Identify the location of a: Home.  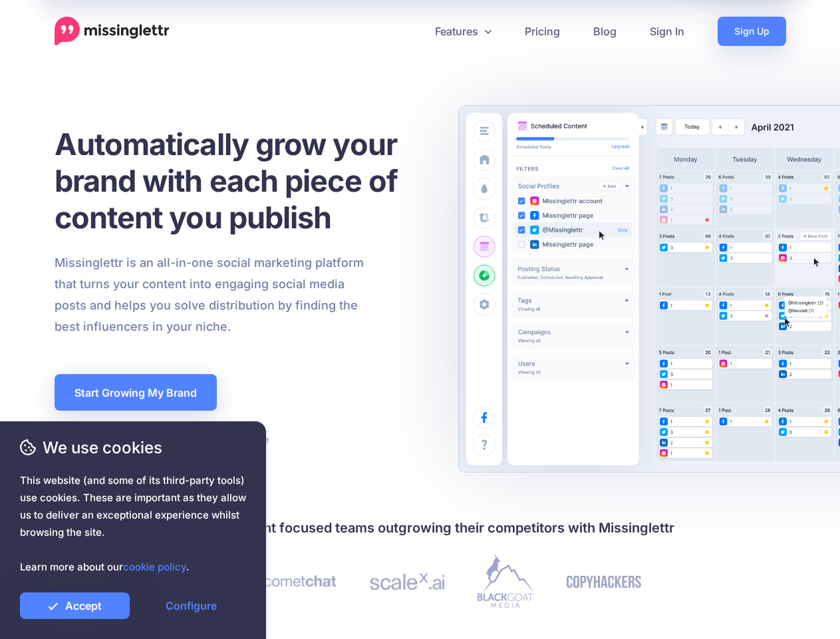
(112, 31).